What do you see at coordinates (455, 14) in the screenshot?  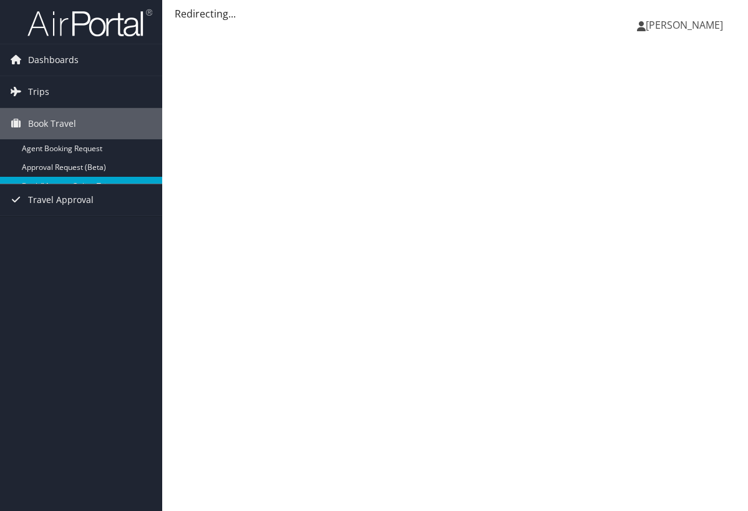 I see `div: Redirecting...` at bounding box center [455, 14].